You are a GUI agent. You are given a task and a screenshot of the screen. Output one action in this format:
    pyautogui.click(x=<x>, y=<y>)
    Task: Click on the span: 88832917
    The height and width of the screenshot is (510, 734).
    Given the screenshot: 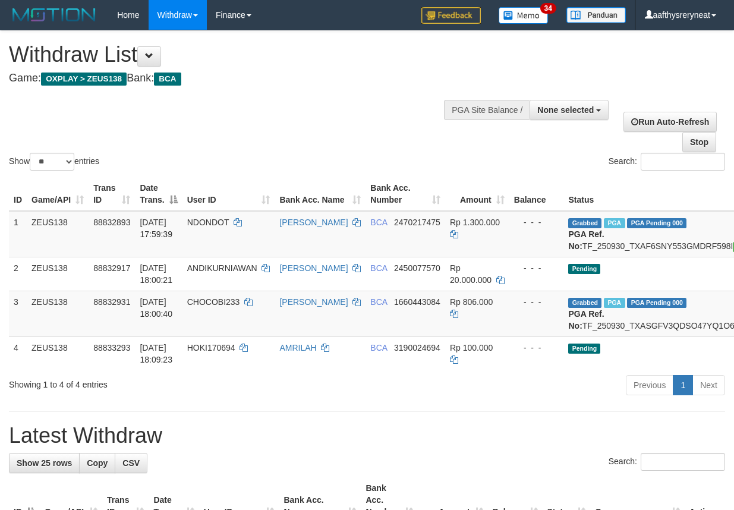 What is the action you would take?
    pyautogui.click(x=112, y=268)
    